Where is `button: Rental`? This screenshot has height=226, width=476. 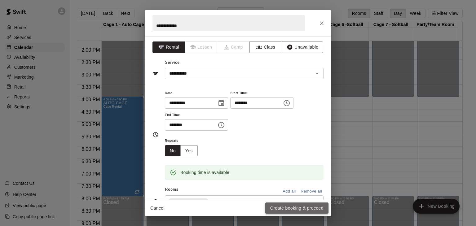
button: Rental is located at coordinates (168, 47).